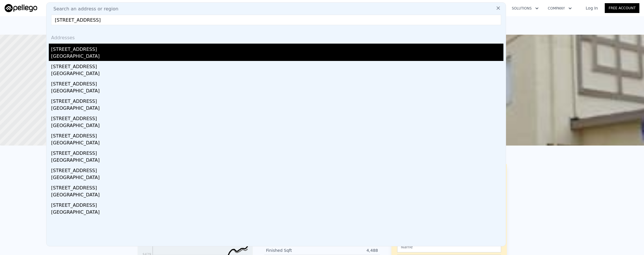  What do you see at coordinates (622, 8) in the screenshot?
I see `a: Free Account` at bounding box center [622, 8].